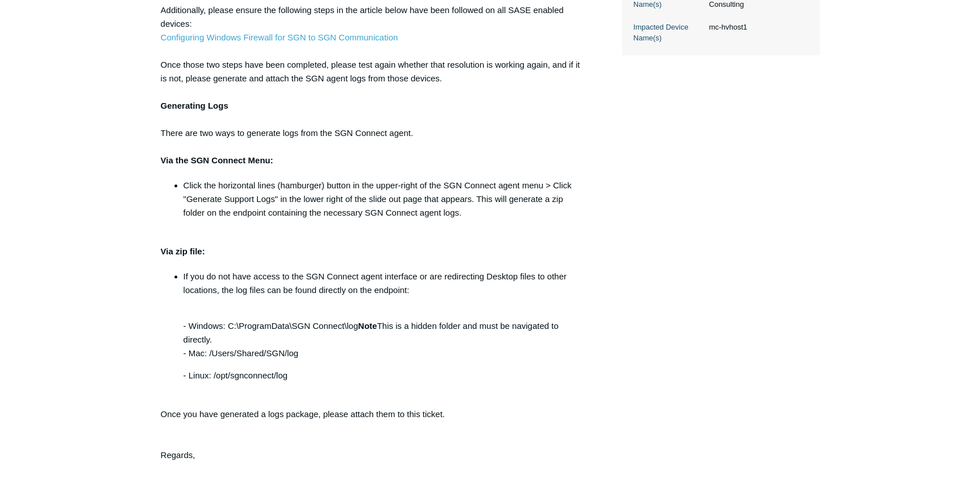 This screenshot has height=478, width=980. What do you see at coordinates (384, 199) in the screenshot?
I see `li: Click the horizontal lines (hamburger) button in the upper-right of the SGN Connect agent menu > ...` at bounding box center [384, 199].